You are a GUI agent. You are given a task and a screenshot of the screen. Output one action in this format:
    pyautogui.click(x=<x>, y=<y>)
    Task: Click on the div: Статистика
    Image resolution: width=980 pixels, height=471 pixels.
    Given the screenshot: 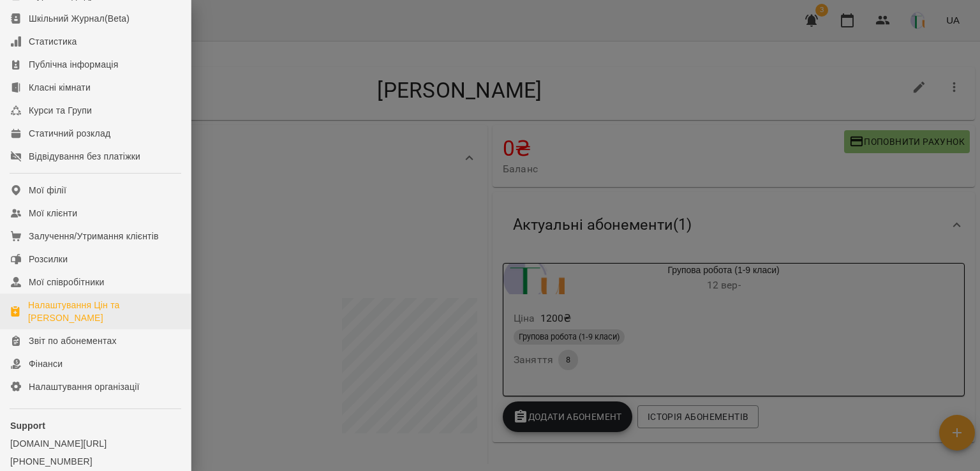 What is the action you would take?
    pyautogui.click(x=53, y=41)
    